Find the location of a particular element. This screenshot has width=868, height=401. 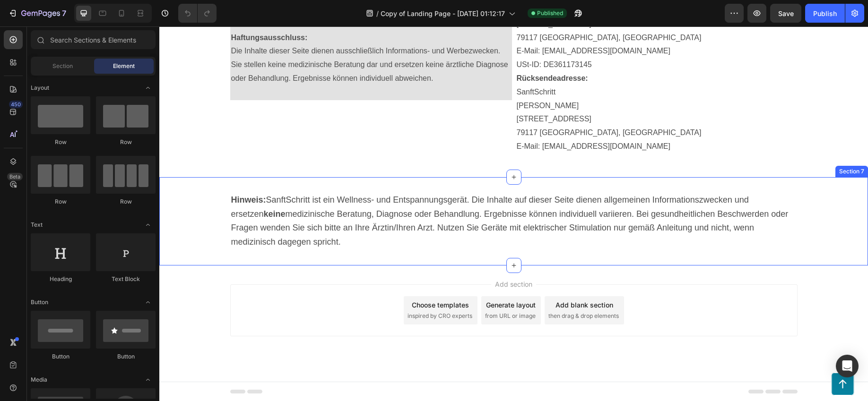

span: Layout is located at coordinates (40, 88).